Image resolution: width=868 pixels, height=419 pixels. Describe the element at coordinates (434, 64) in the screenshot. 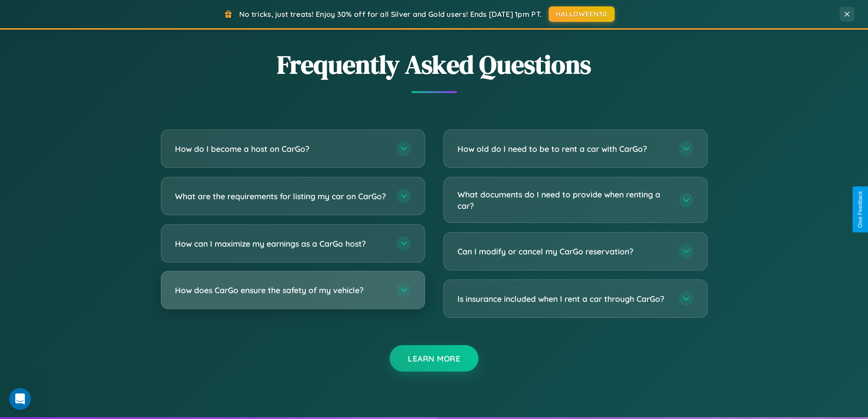

I see `h2: Frequently Asked Questions` at that location.